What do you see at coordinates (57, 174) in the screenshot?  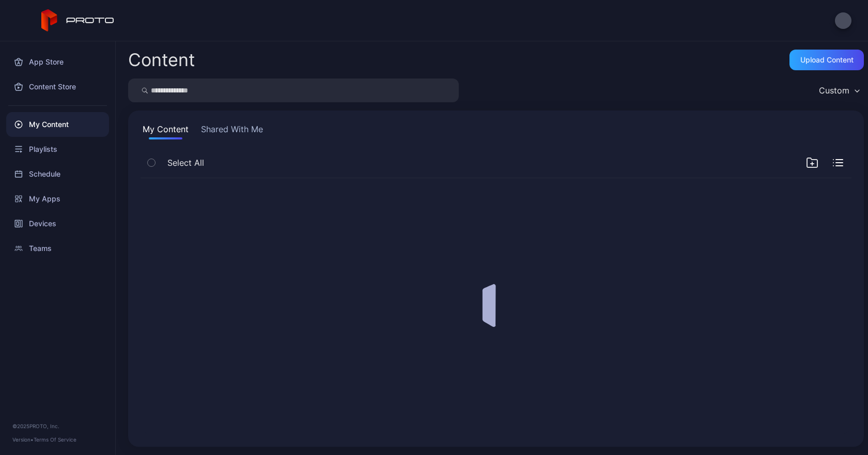 I see `div: Schedule` at bounding box center [57, 174].